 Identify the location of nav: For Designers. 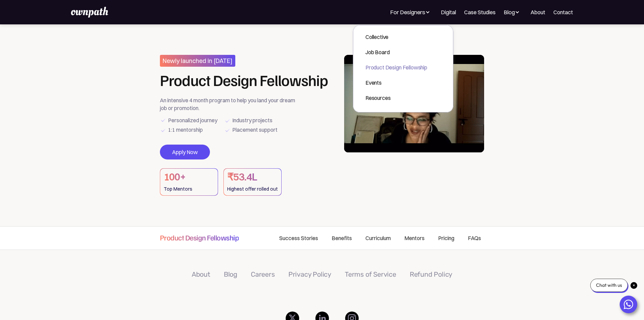
(403, 69).